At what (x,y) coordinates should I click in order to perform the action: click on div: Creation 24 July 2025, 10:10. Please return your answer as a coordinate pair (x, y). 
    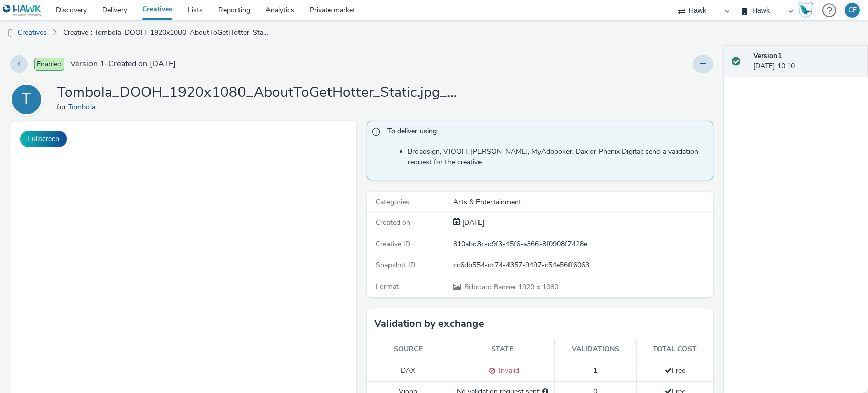
    Looking at the image, I should click on (472, 223).